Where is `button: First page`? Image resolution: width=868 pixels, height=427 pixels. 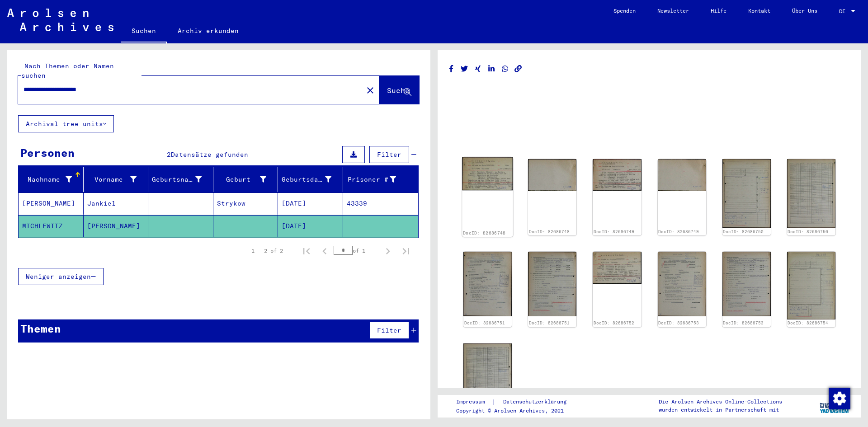 button: First page is located at coordinates (306, 251).